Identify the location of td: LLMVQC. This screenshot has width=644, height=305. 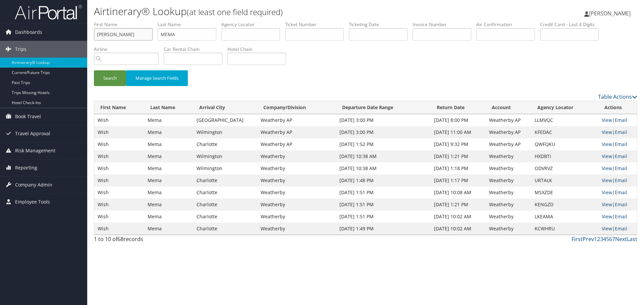
(565, 120).